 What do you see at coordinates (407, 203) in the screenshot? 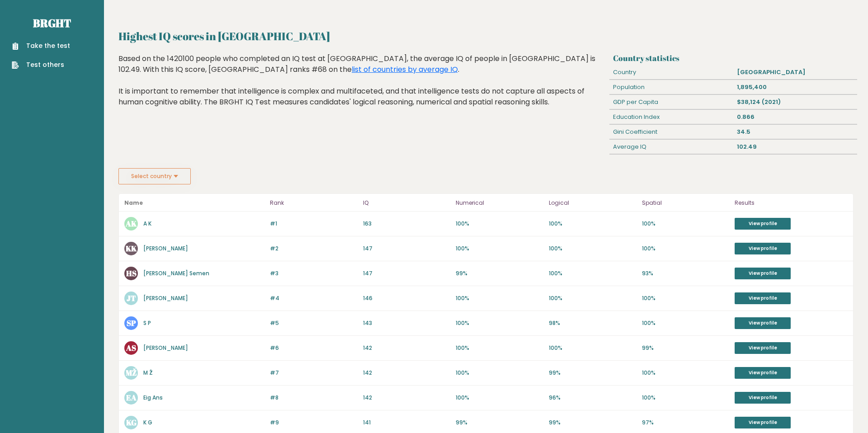
I see `p: IQ` at bounding box center [407, 203].